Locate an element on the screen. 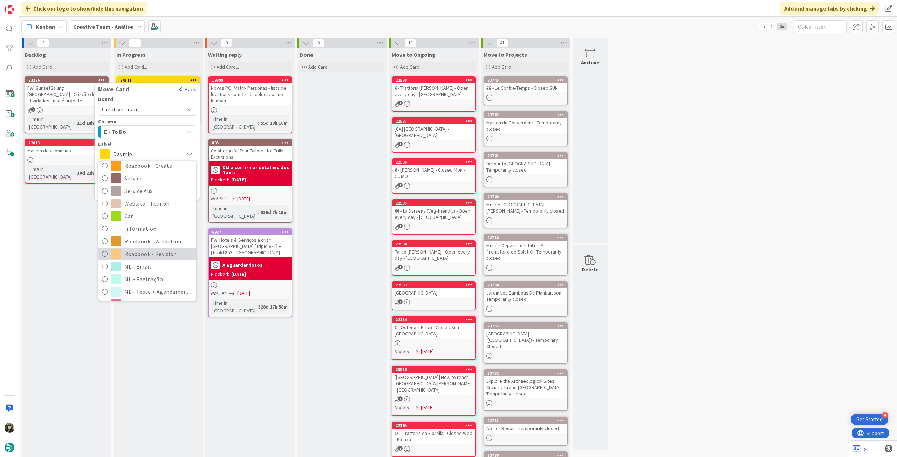  span: NL - Paginação is located at coordinates (158, 279).